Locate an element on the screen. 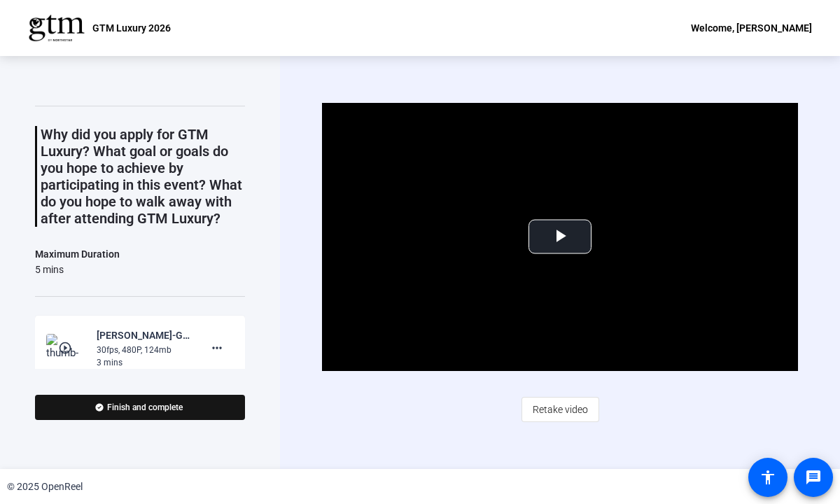 Image resolution: width=840 pixels, height=504 pixels. div: Maximum Duration is located at coordinates (77, 254).